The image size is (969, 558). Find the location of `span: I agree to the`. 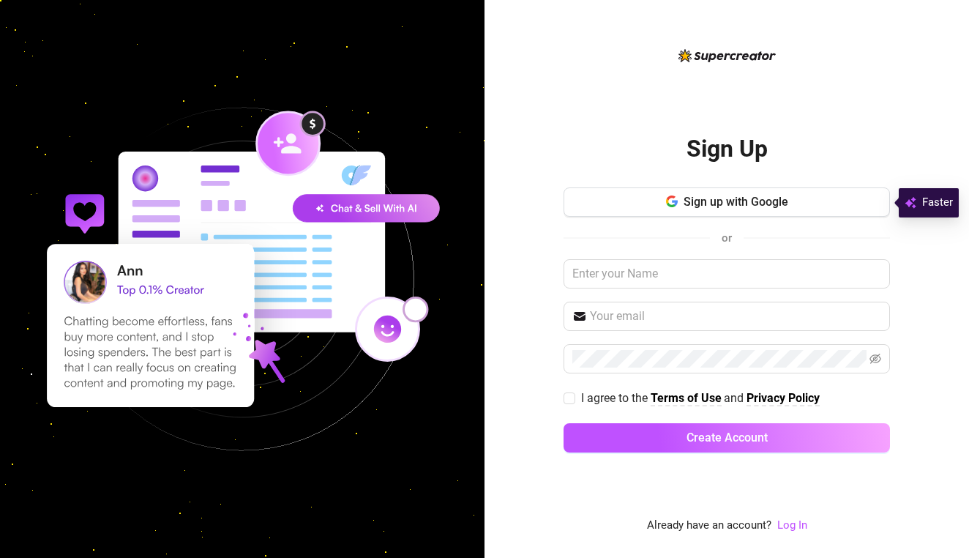

span: I agree to the is located at coordinates (615, 397).